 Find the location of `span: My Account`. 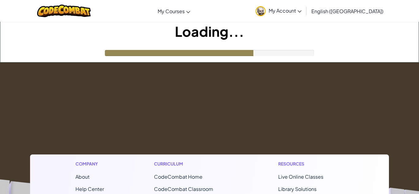

span: My Account is located at coordinates (285, 10).